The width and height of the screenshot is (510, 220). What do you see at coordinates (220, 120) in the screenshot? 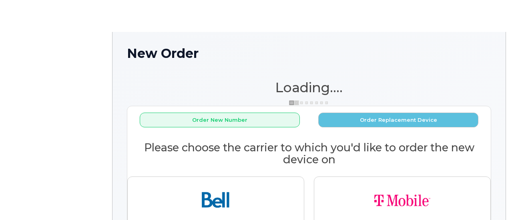
I see `button: Order New Number` at bounding box center [220, 120].